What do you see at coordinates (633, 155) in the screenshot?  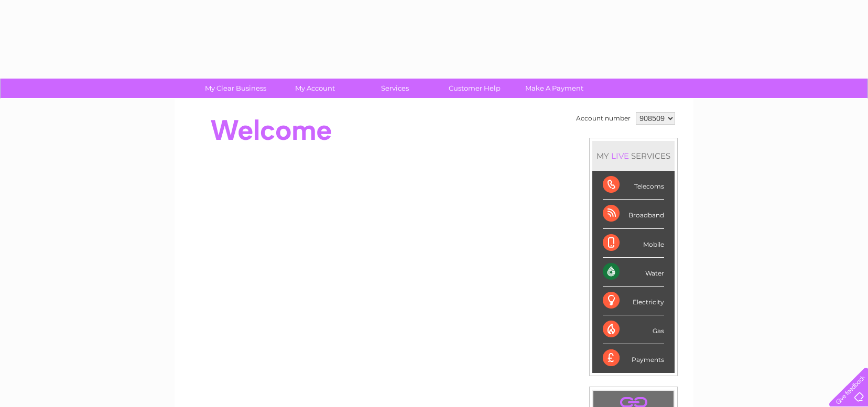 I see `div: MY SERVICES` at bounding box center [633, 155].